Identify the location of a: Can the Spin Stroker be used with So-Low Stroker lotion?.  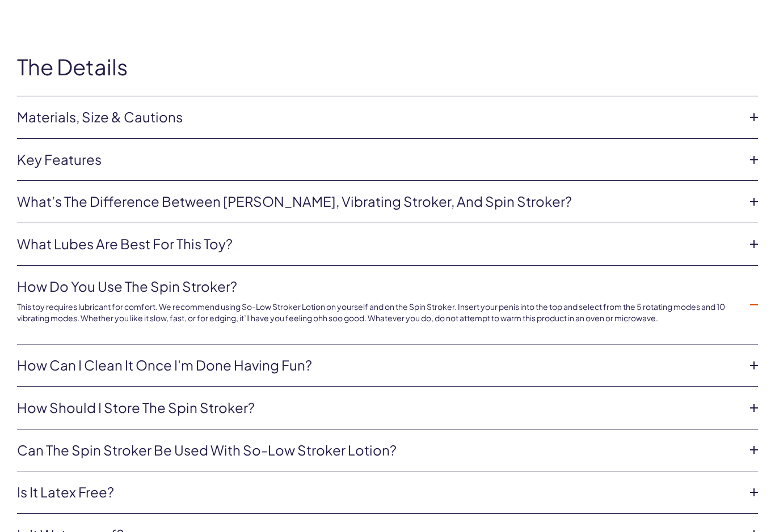
(378, 451).